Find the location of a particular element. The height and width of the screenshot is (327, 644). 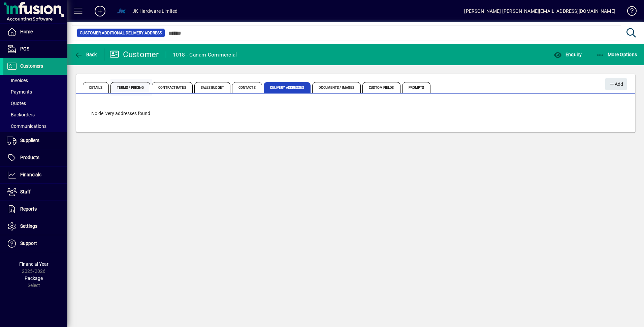

app-page-header-button: Back is located at coordinates (86, 55).